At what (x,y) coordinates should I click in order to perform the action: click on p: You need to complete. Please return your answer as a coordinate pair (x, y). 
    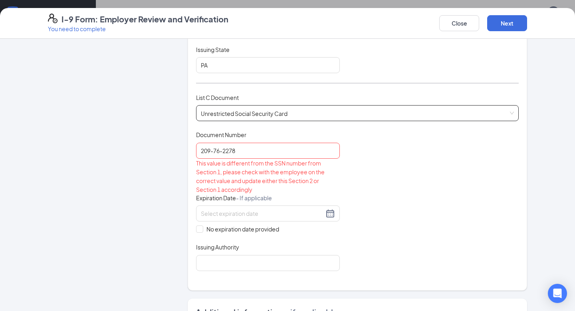
    Looking at the image, I should click on (138, 29).